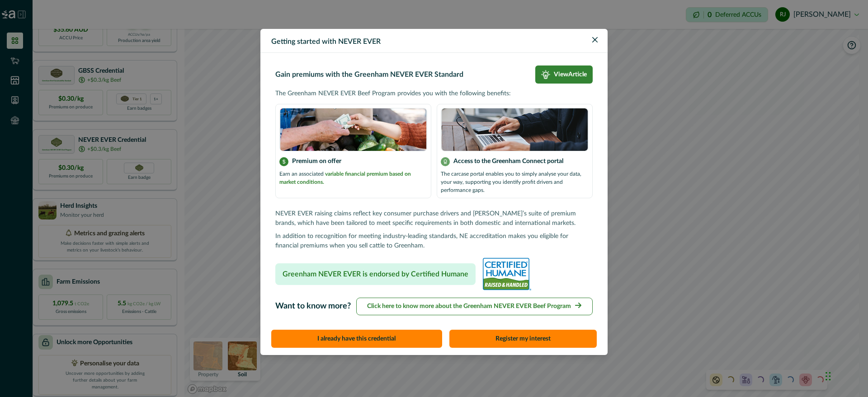  Describe the element at coordinates (313, 306) in the screenshot. I see `p: Want to know more?` at that location.